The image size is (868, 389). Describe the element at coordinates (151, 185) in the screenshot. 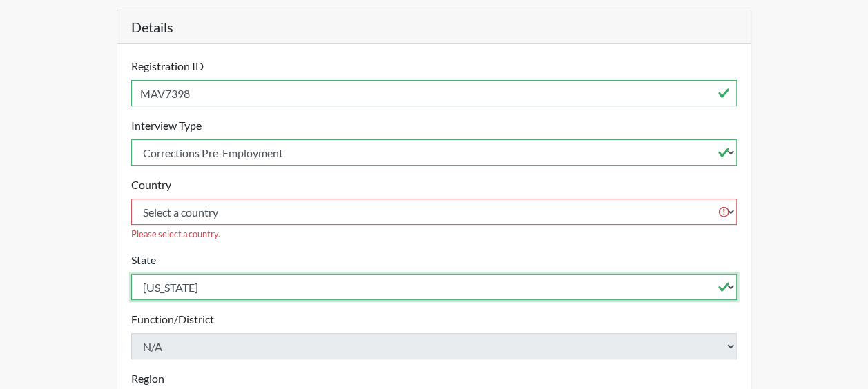

I see `label: Country` at that location.